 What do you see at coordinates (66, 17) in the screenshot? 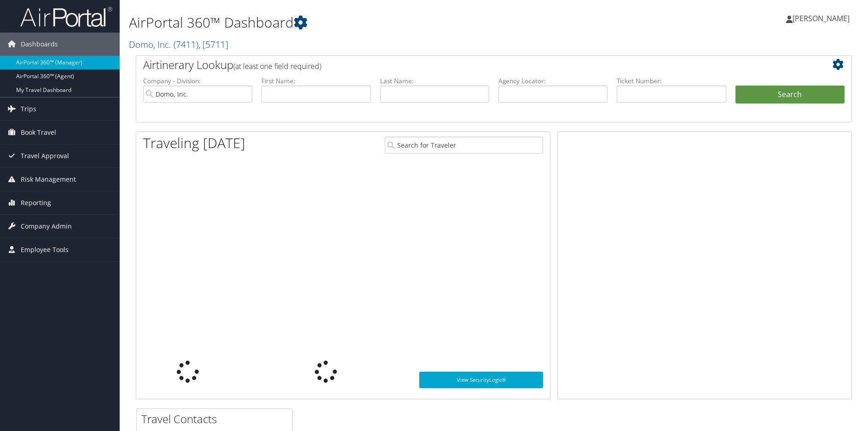
I see `img: airportal-logo.png` at bounding box center [66, 17].